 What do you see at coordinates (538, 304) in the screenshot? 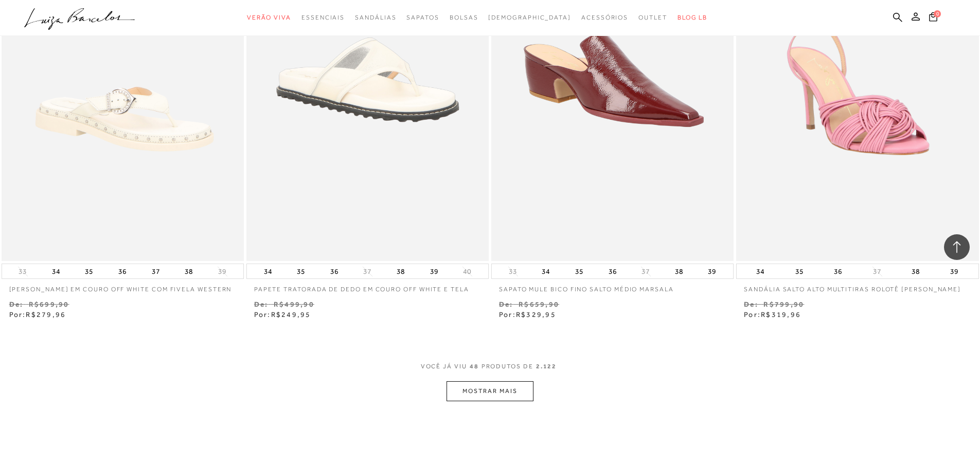
I see `small: R$659,90` at bounding box center [538, 304].